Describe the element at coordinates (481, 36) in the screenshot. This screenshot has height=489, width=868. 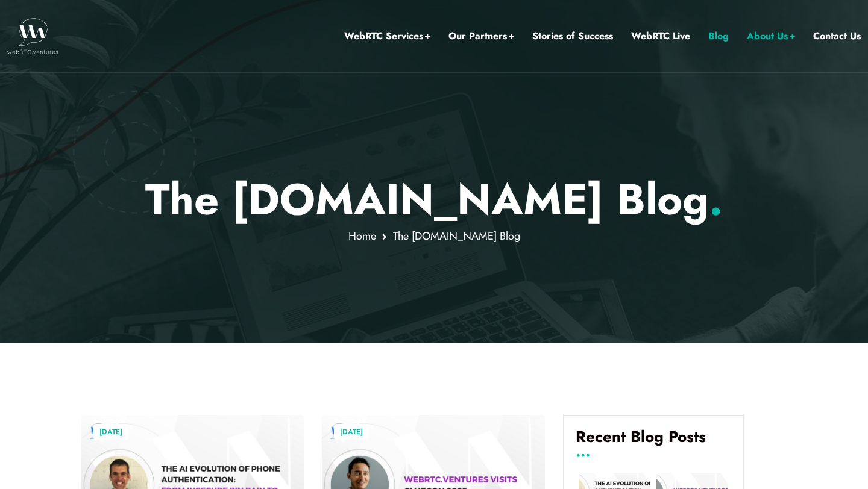
I see `a: Our Partners` at that location.